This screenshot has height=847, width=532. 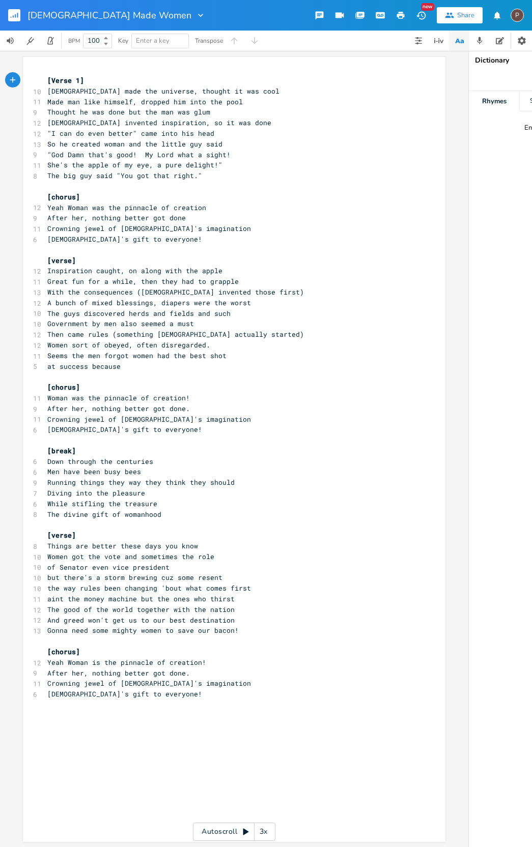 What do you see at coordinates (119, 398) in the screenshot?
I see `span: Woman was the pinnacle of creation!` at bounding box center [119, 398].